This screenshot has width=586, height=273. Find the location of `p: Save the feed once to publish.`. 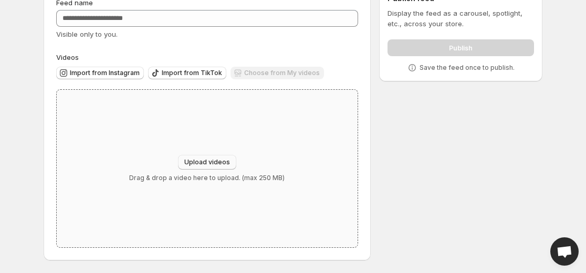

p: Save the feed once to publish. is located at coordinates (467, 68).